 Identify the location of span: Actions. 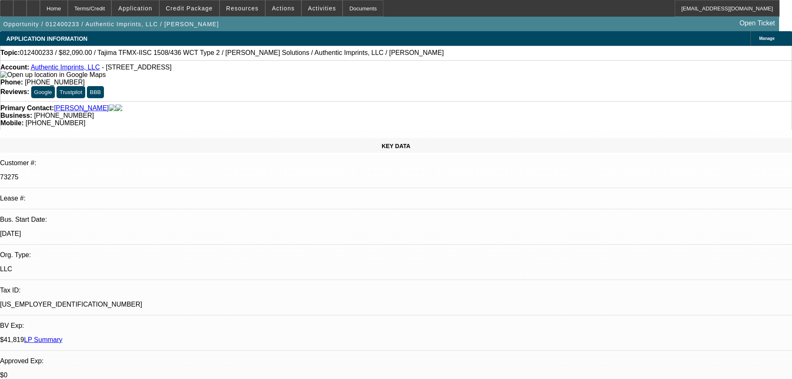
(283, 8).